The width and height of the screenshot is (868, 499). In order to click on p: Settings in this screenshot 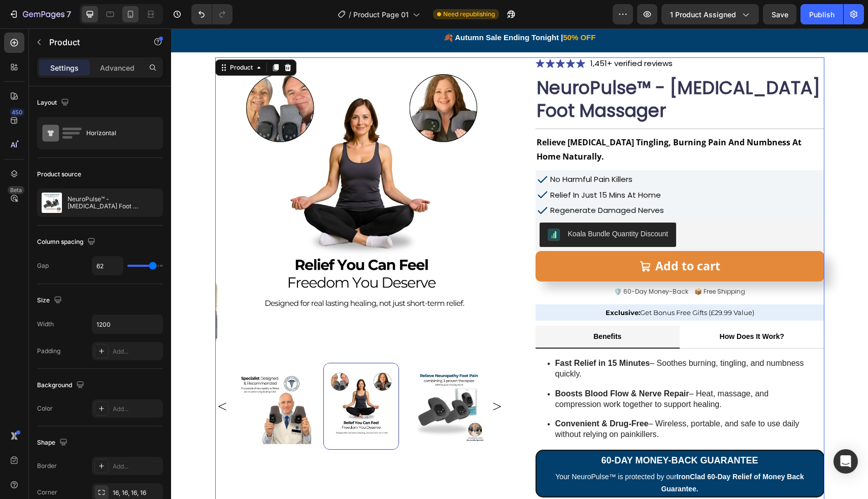, I will do `click(65, 68)`.